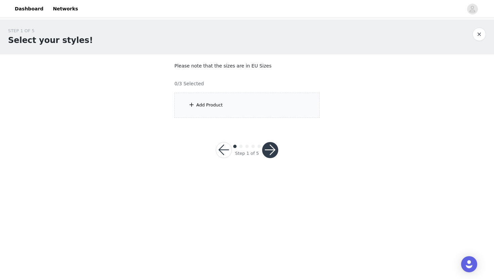 This screenshot has width=494, height=279. Describe the element at coordinates (472, 9) in the screenshot. I see `div: avatar` at that location.